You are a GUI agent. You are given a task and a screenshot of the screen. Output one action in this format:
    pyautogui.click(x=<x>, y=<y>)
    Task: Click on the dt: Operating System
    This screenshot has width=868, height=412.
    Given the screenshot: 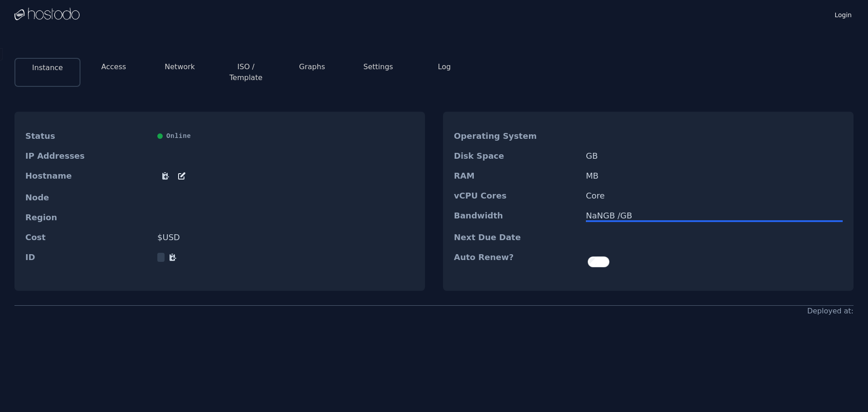 What is the action you would take?
    pyautogui.click(x=516, y=136)
    